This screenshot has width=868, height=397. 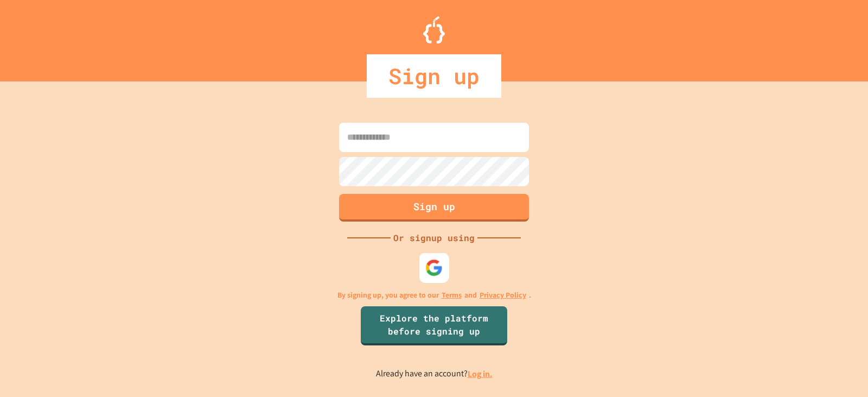 I want to click on div: Or signup using, so click(x=434, y=238).